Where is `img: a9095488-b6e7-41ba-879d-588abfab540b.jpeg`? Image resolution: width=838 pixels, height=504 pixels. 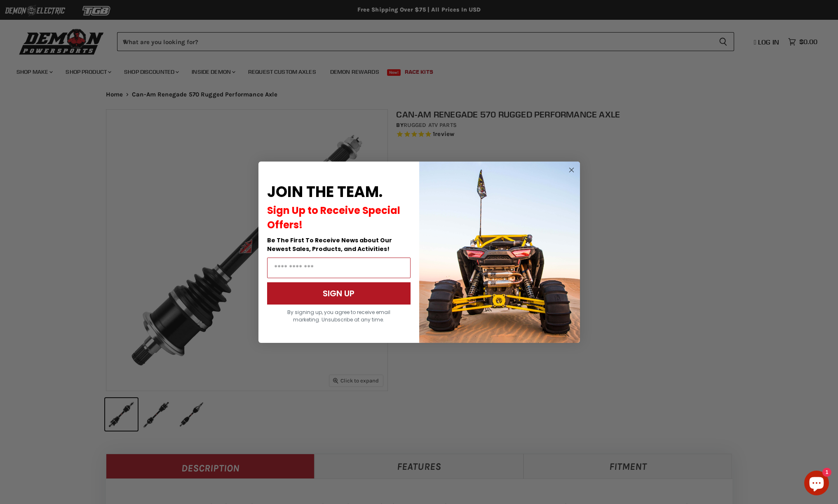
img: a9095488-b6e7-41ba-879d-588abfab540b.jpeg is located at coordinates (499, 252).